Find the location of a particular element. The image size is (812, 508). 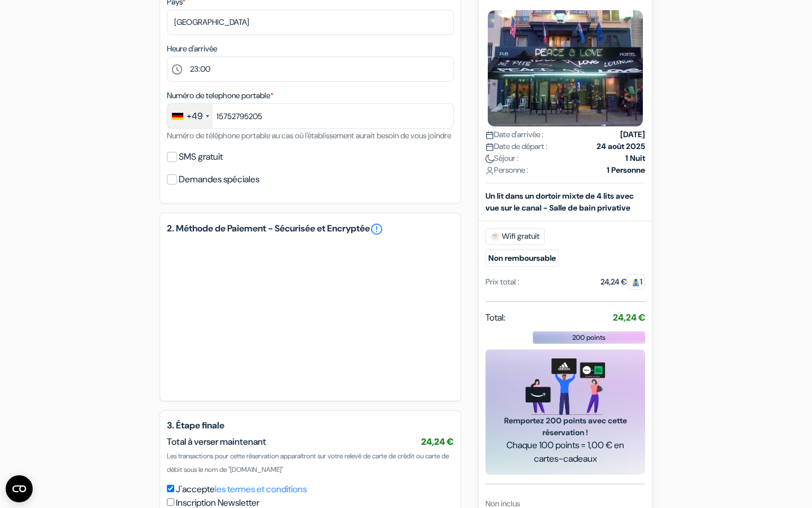

img: guest.svg is located at coordinates (635, 282).